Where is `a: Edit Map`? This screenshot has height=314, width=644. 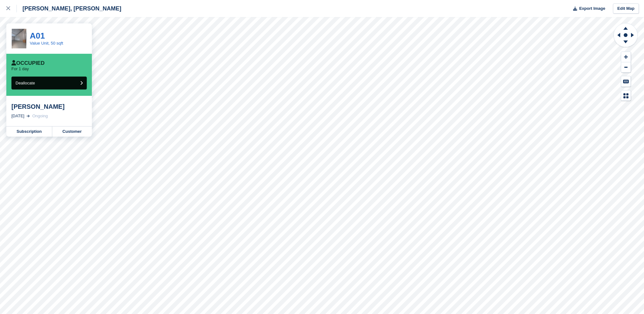 a: Edit Map is located at coordinates (626, 9).